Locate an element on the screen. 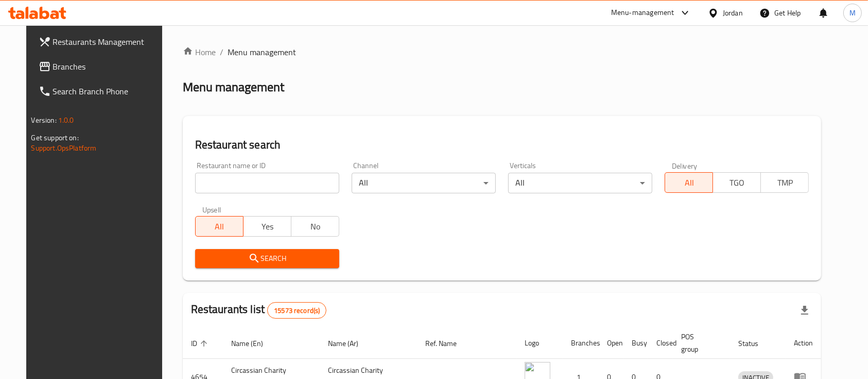 This screenshot has width=868, height=379. div: Menu-management is located at coordinates (643, 13).